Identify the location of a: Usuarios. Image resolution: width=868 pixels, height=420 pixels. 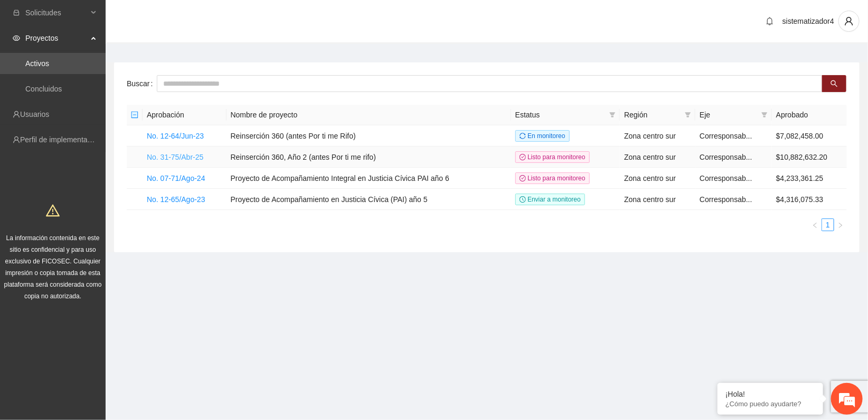
(35, 114).